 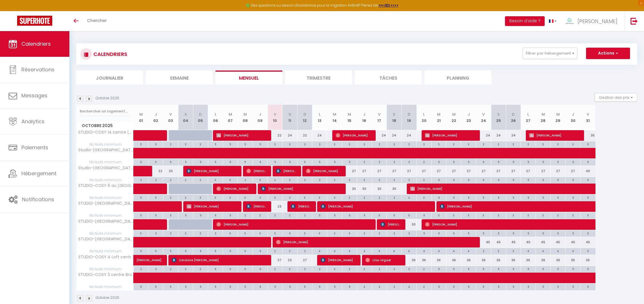 I want to click on th: 04, so click(x=185, y=117).